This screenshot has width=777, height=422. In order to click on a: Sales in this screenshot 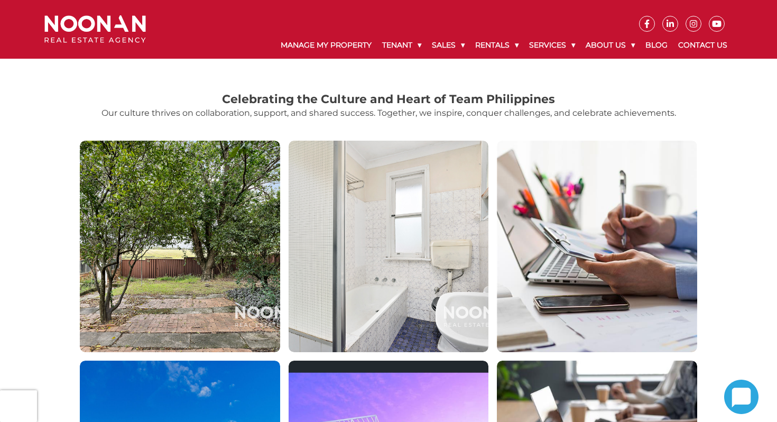, I will do `click(448, 45)`.